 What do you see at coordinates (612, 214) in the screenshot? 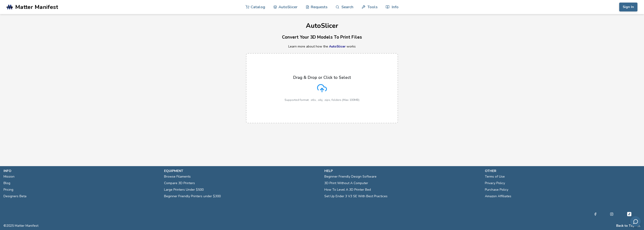
I see `a: Instagram` at bounding box center [612, 214].